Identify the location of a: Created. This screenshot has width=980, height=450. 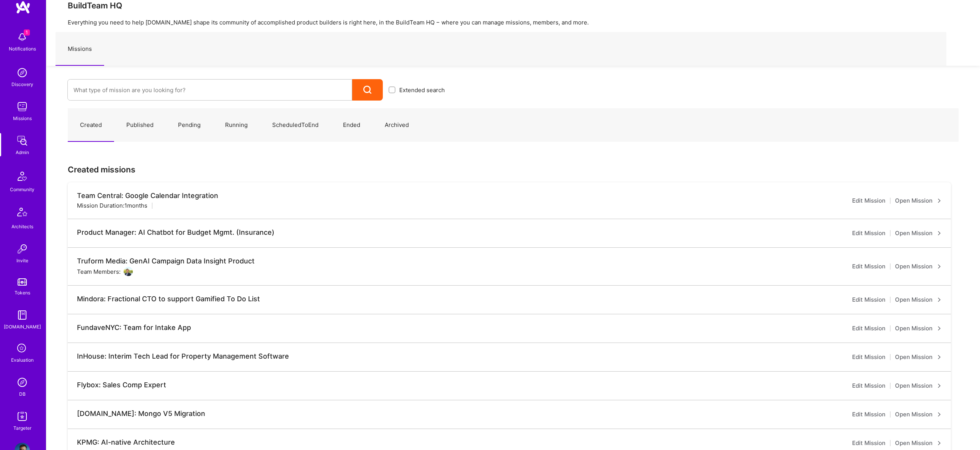
(91, 125).